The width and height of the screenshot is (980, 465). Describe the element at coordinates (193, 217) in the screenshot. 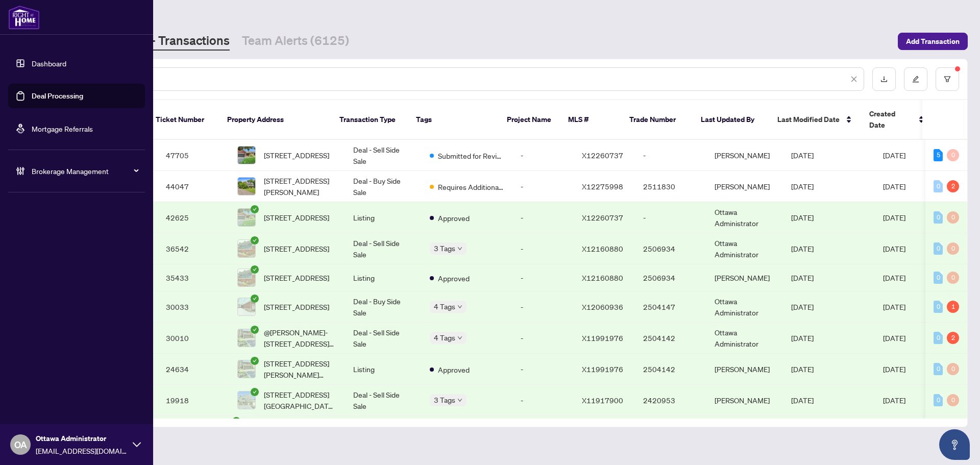

I see `td: 42625` at that location.